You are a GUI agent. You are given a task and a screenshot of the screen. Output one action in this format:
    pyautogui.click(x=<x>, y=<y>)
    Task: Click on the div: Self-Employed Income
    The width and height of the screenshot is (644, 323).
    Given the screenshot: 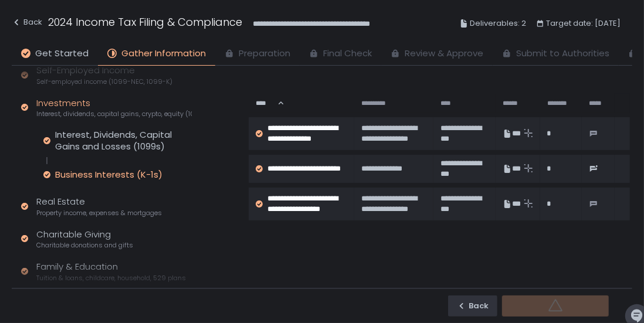 What is the action you would take?
    pyautogui.click(x=105, y=75)
    